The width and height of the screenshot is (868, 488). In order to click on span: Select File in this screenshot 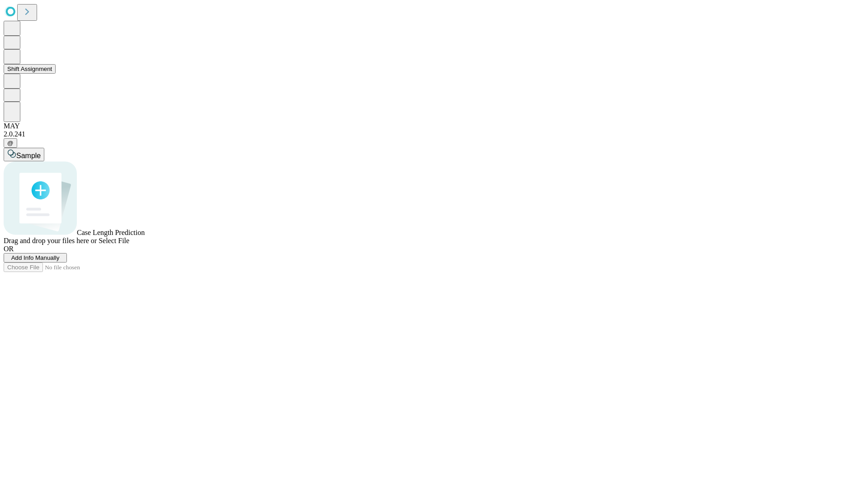, I will do `click(114, 241)`.